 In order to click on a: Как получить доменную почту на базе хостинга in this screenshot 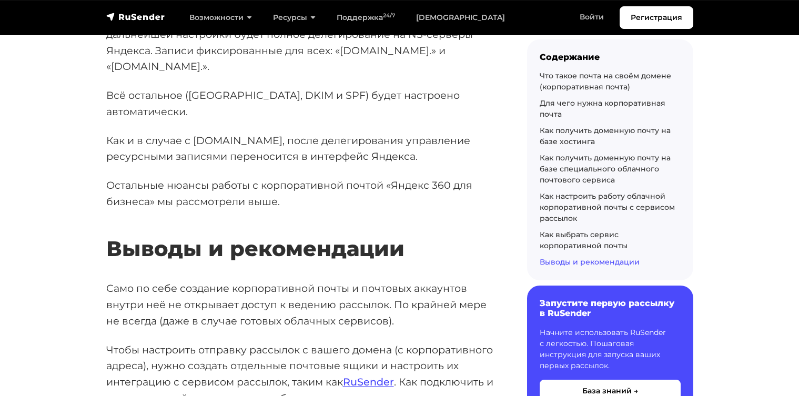, I will do `click(605, 136)`.